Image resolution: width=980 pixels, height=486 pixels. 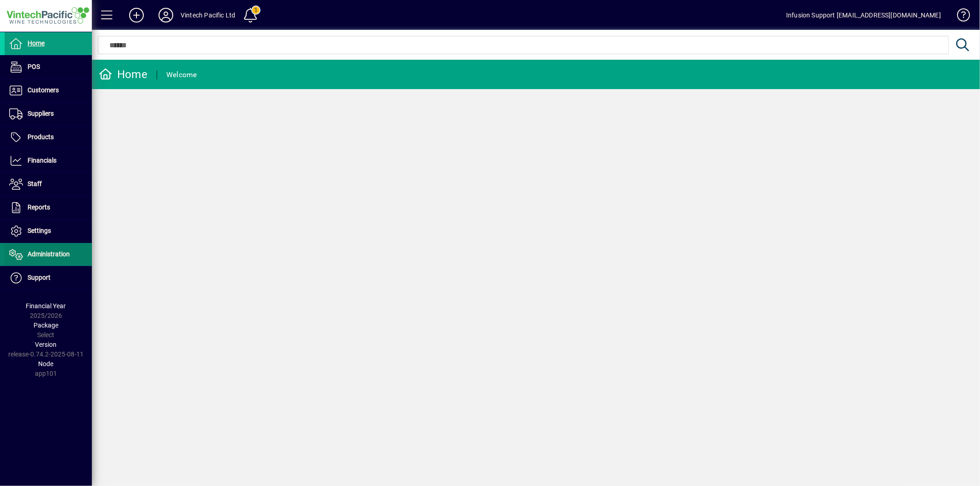 I want to click on button: Profile, so click(x=166, y=15).